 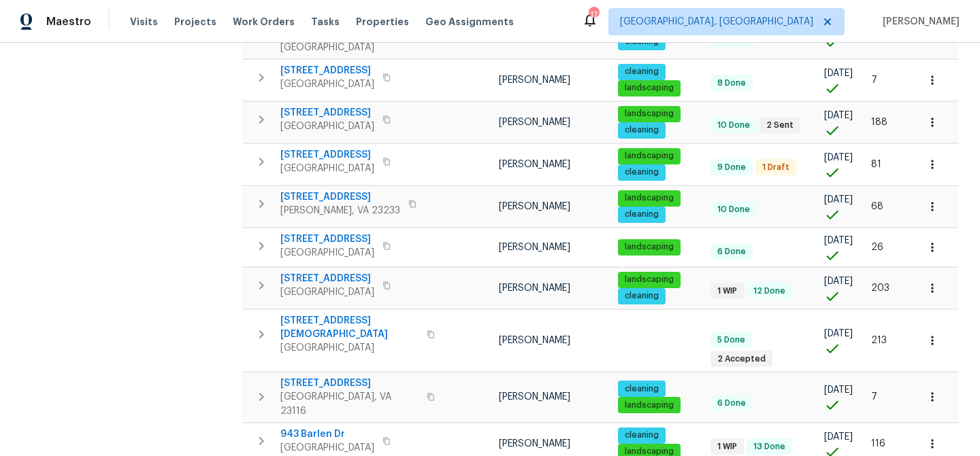 I want to click on span: 116, so click(x=878, y=444).